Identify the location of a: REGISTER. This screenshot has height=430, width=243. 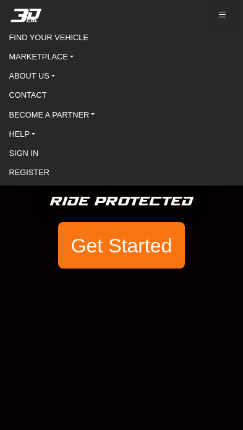
(122, 173).